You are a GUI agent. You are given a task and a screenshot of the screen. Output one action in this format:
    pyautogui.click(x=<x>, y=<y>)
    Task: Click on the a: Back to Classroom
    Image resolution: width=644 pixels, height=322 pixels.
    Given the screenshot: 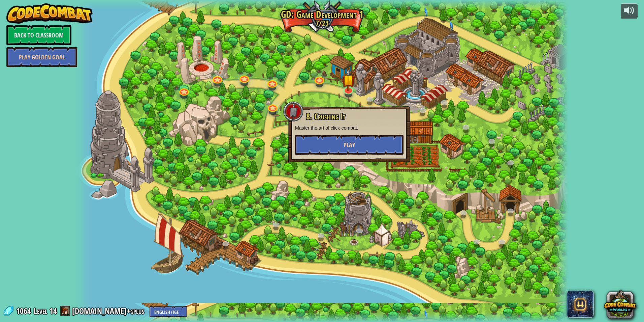 What is the action you would take?
    pyautogui.click(x=39, y=35)
    